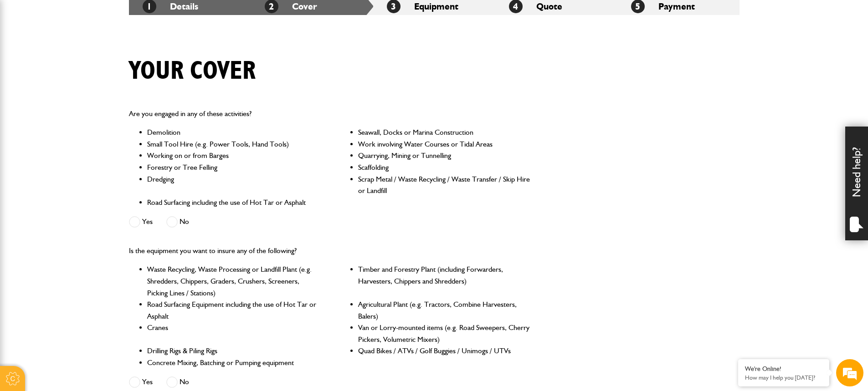 The width and height of the screenshot is (868, 391). What do you see at coordinates (234, 133) in the screenshot?
I see `li: Demolition` at bounding box center [234, 133].